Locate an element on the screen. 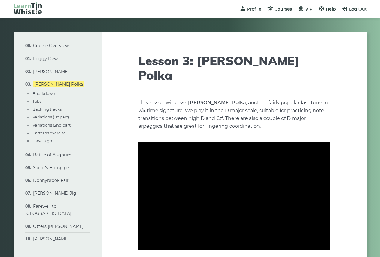 The image size is (380, 257). a: Variations (1st part) is located at coordinates (51, 117).